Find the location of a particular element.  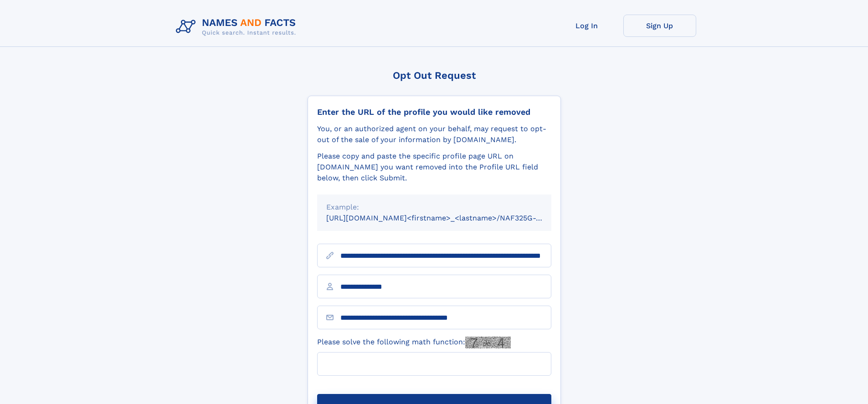

label: Please solve the following math function: is located at coordinates (414, 342).